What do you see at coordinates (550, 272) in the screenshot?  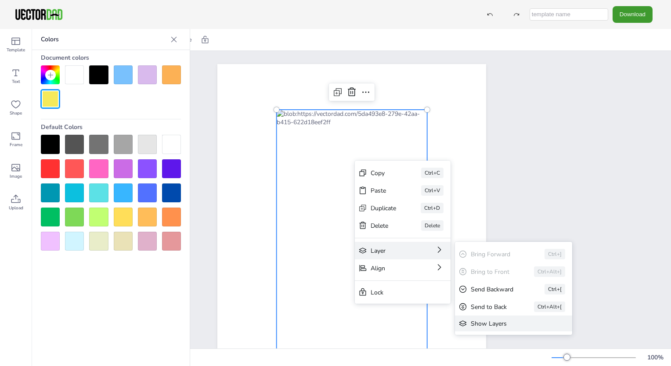 I see `div: Ctrl+Alt+]` at bounding box center [550, 272].